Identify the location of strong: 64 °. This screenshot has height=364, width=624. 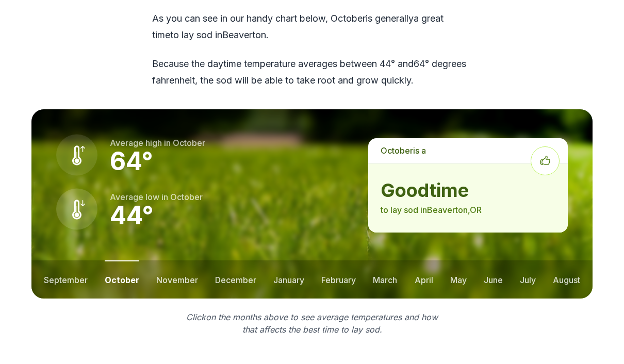
(132, 161).